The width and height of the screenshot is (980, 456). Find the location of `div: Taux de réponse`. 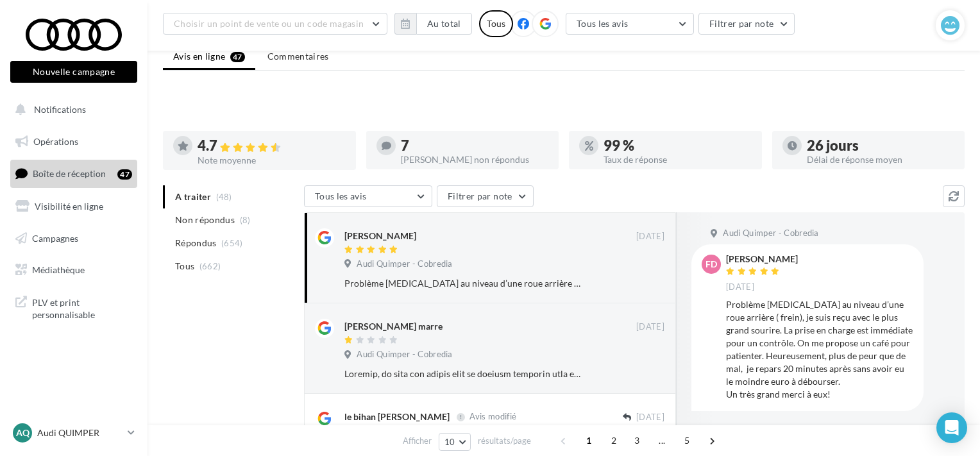

div: Taux de réponse is located at coordinates (677, 160).